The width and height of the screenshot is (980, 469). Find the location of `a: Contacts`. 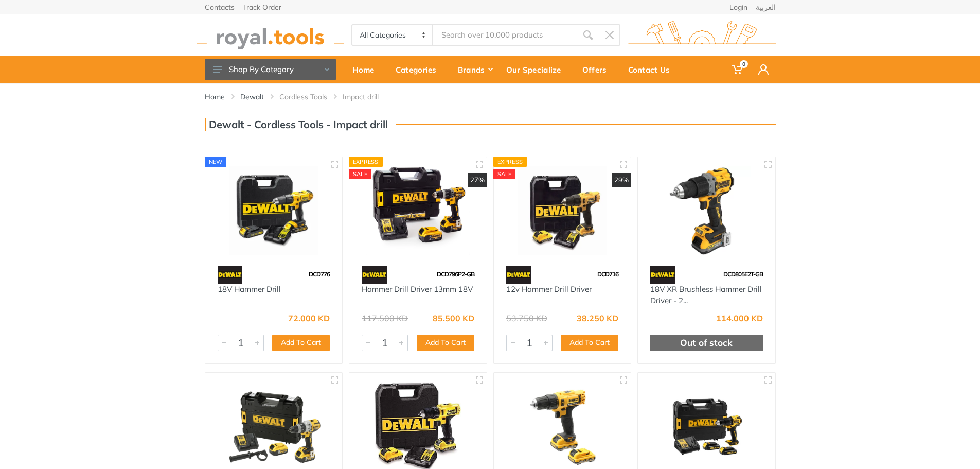

a: Contacts is located at coordinates (220, 7).